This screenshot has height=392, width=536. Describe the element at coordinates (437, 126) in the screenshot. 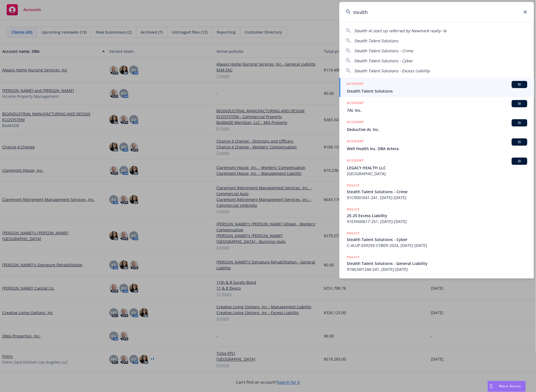

I see `a: ACCOUNTBIDeductive AI, Inc.` at that location.